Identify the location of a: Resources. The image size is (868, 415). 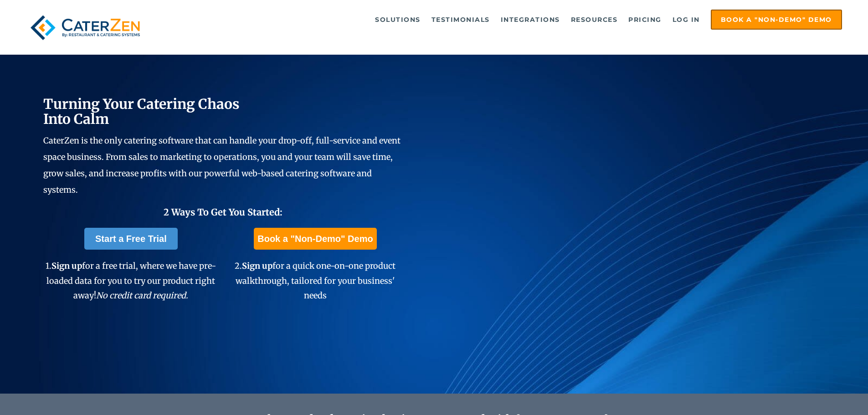
(594, 19).